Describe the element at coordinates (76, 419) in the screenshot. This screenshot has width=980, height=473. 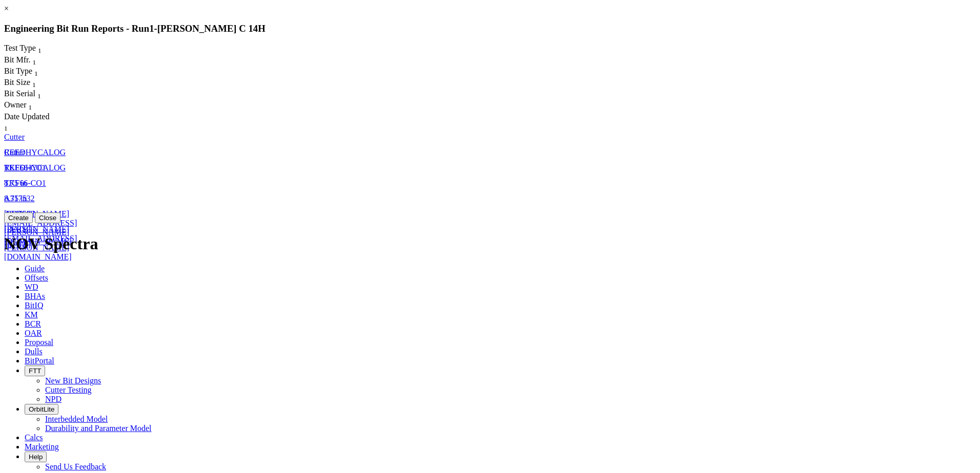
I see `a: Interbedded Model` at that location.